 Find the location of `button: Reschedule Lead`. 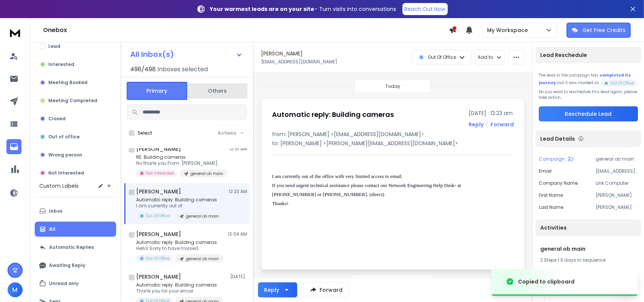

button: Reschedule Lead is located at coordinates (588, 114).